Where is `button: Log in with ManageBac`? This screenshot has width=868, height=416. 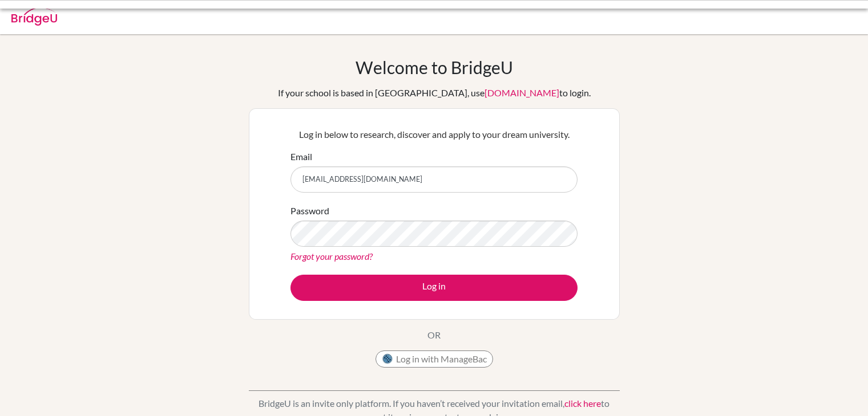 button: Log in with ManageBac is located at coordinates (434, 360).